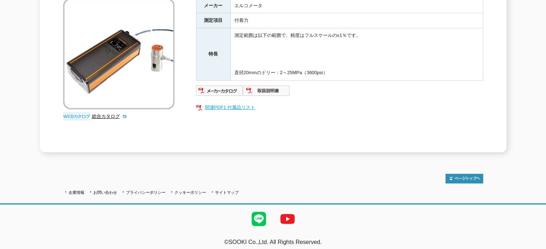  Describe the element at coordinates (213, 55) in the screenshot. I see `th: 特長` at that location.